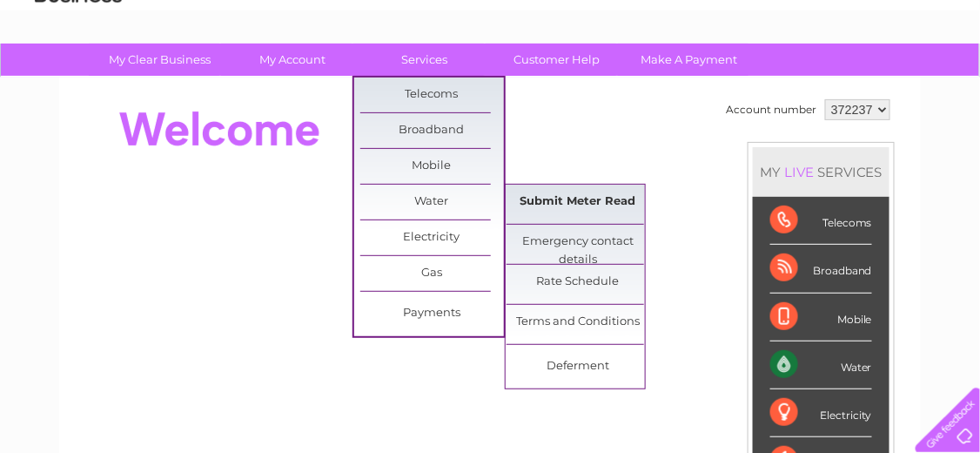 This screenshot has width=980, height=453. Describe the element at coordinates (432, 273) in the screenshot. I see `a: Gas` at that location.